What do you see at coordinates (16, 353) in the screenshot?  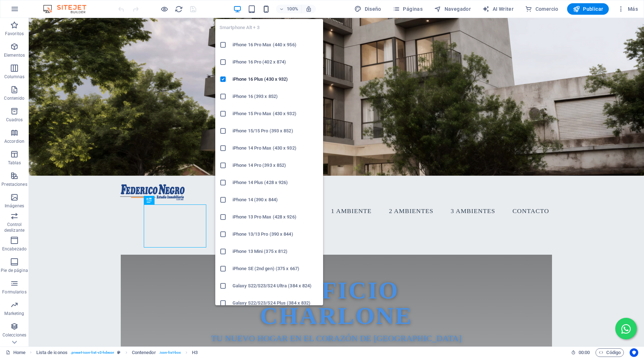 I see `a: Haz clic para cancelar la selección y doble clic para abrir páginas` at bounding box center [16, 353].